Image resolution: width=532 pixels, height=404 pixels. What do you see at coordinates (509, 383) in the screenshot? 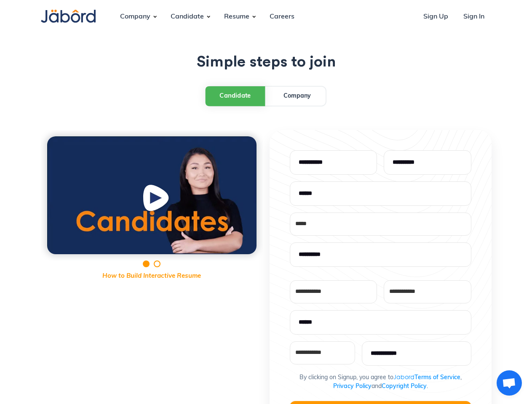
I see `a: Open chat` at bounding box center [509, 383].